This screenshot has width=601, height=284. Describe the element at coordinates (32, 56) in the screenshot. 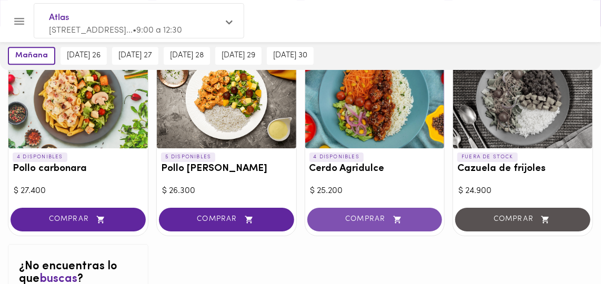

I see `button: mañana` at that location.